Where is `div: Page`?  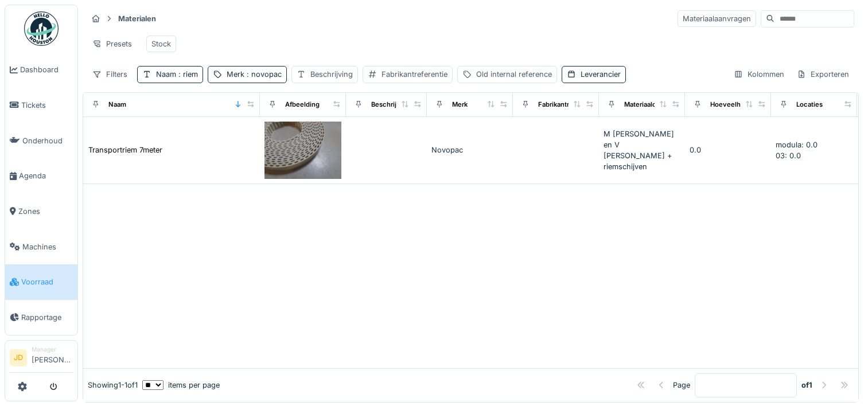 div: Page is located at coordinates (682, 385).